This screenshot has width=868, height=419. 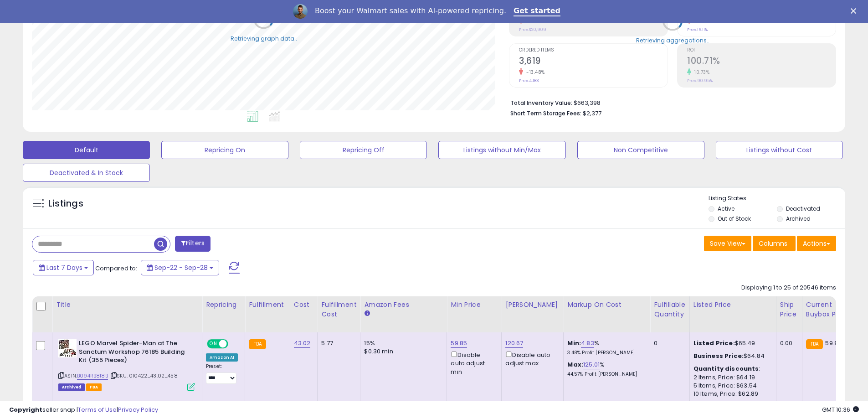 I want to click on div: Markup on Cost, so click(x=607, y=305).